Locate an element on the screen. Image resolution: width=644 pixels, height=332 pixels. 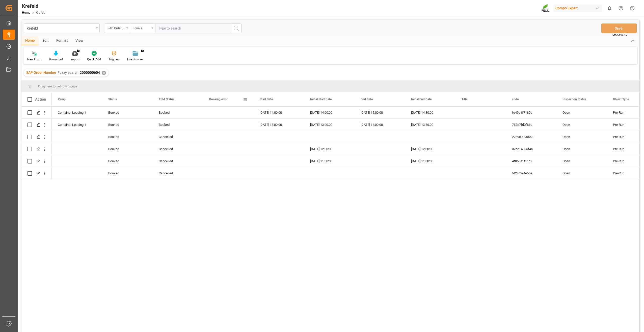
span: Initial Start Date is located at coordinates (321, 99).